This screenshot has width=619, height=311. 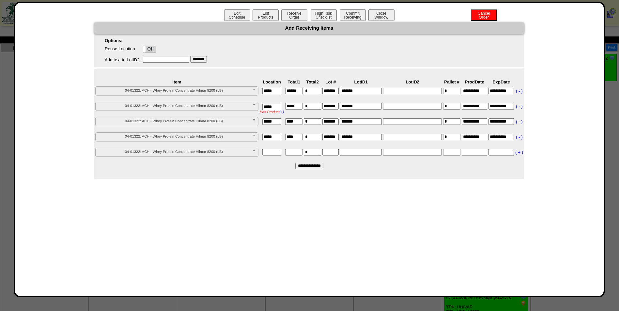 What do you see at coordinates (451, 82) in the screenshot?
I see `th: Pallet #` at bounding box center [451, 82].